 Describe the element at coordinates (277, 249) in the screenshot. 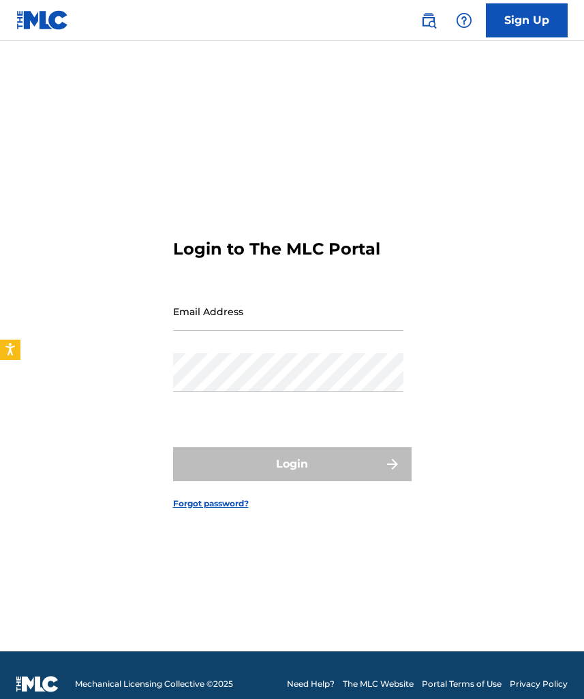

I see `h3: Login to The MLC Portal` at that location.